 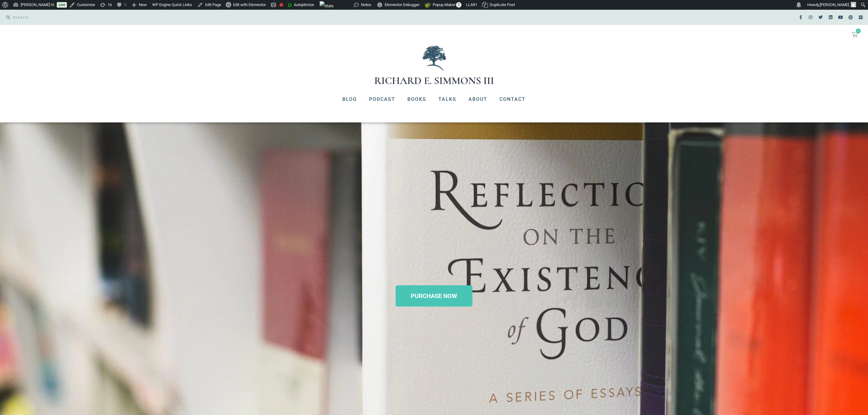 I want to click on a: Blog, so click(x=349, y=99).